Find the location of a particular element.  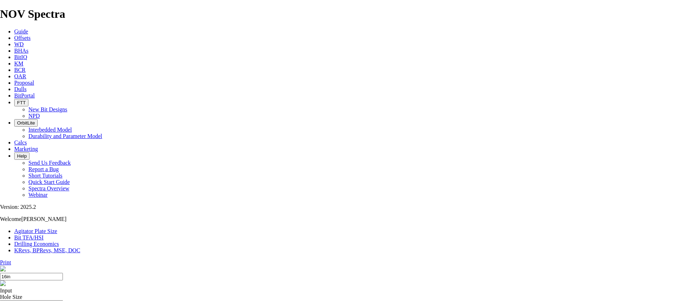

a: Webinar is located at coordinates (38, 194).